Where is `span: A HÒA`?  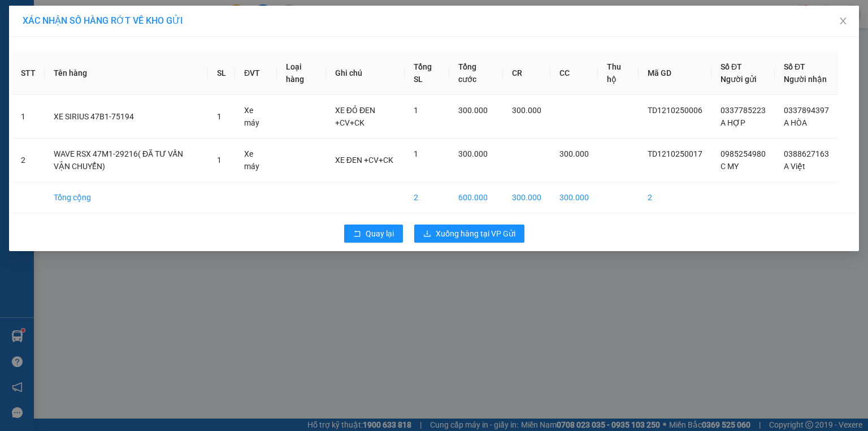 span: A HÒA is located at coordinates (795, 123).